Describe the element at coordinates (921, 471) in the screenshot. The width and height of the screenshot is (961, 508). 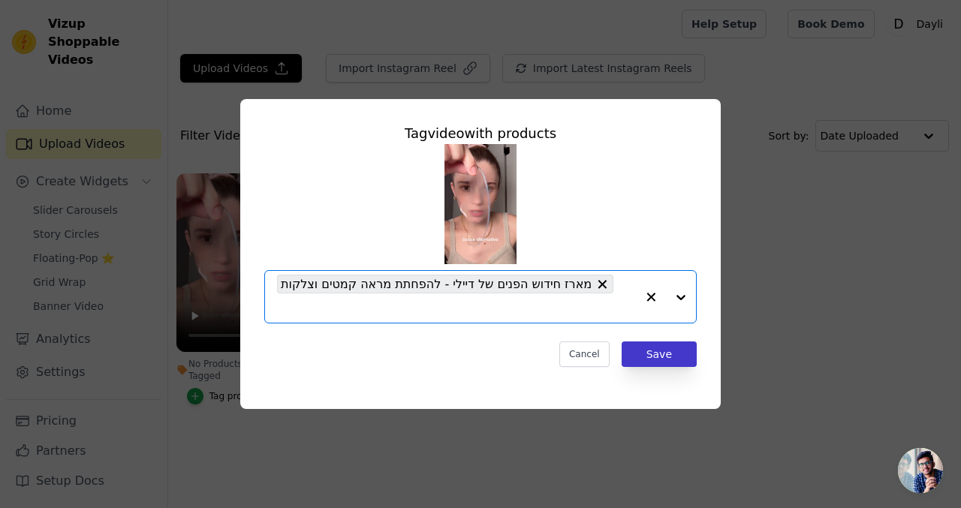
I see `a: פתח צ'אט` at that location.